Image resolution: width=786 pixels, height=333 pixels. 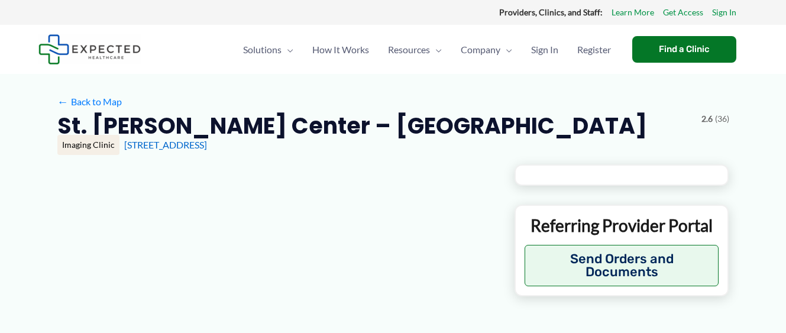 I want to click on a: How It Works, so click(x=341, y=50).